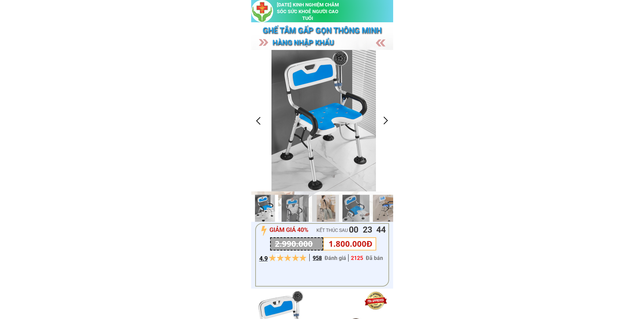 This screenshot has height=319, width=644. Describe the element at coordinates (264, 259) in the screenshot. I see `h3: 4.9` at that location.